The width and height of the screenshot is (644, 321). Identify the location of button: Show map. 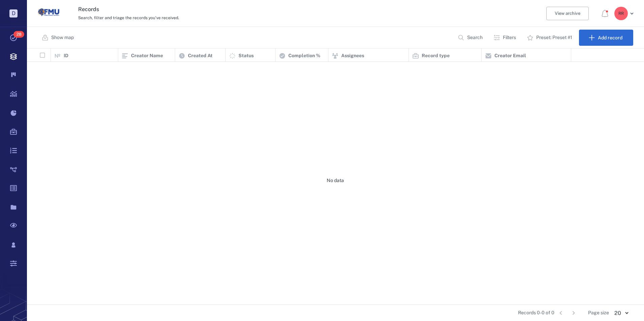
(58, 38).